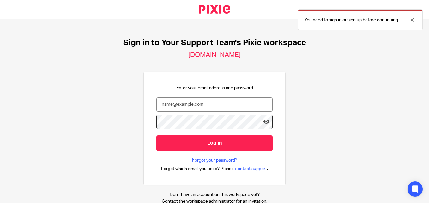  What do you see at coordinates (214, 104) in the screenshot?
I see `input: name@example.com` at bounding box center [214, 104].